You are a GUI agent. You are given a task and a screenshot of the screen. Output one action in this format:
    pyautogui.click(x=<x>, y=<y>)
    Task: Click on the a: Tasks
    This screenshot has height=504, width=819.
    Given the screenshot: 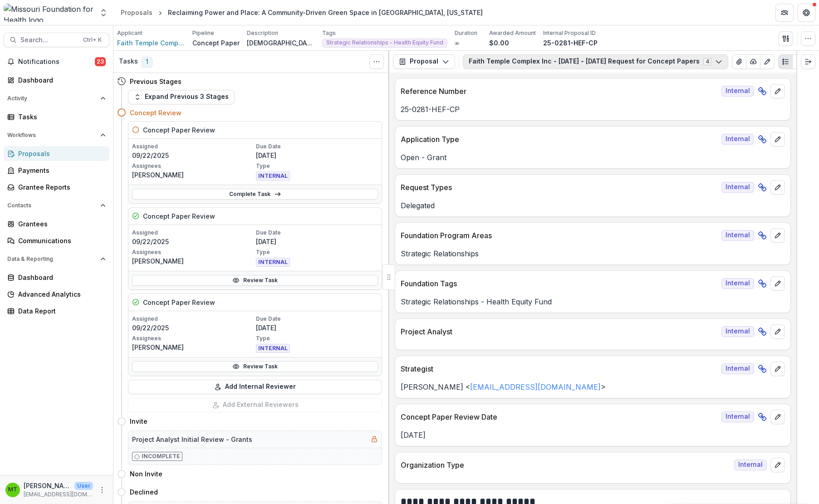 What is the action you would take?
    pyautogui.click(x=56, y=117)
    